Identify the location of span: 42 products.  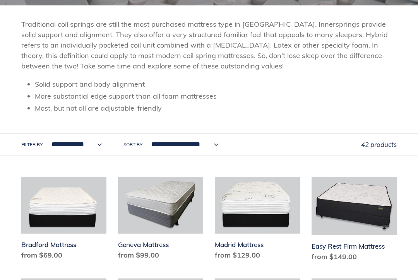
(379, 144).